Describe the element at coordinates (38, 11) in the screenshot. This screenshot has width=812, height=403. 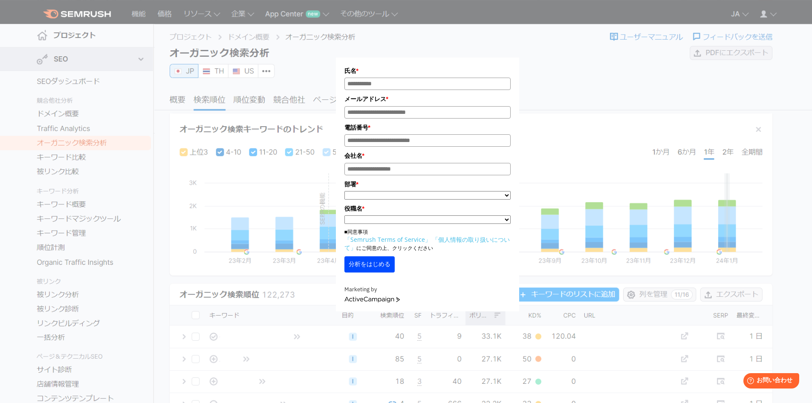
I see `span: お問い合わせ` at that location.